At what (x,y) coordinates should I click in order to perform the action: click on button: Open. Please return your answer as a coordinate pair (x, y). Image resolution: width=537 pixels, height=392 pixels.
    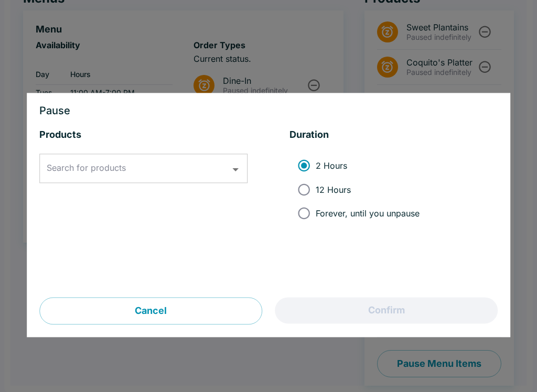
    Looking at the image, I should click on (235, 169).